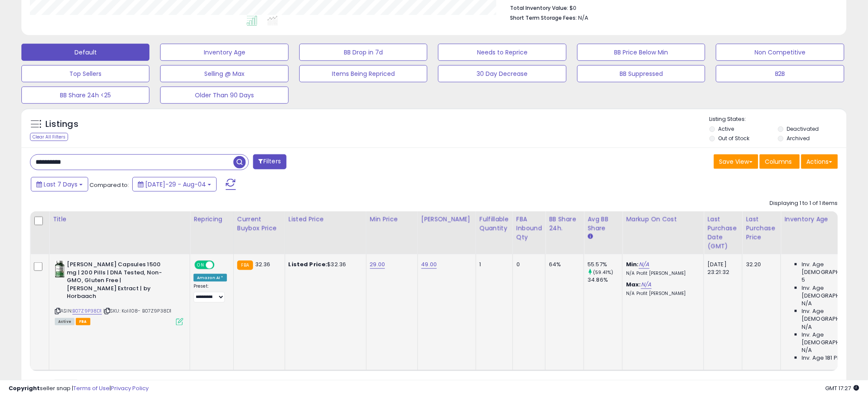  Describe the element at coordinates (663, 219) in the screenshot. I see `div: Markup on Cost` at that location.